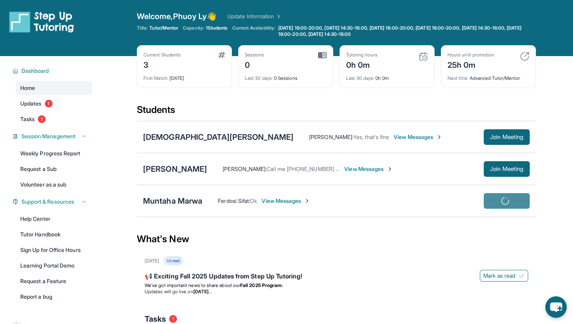 This screenshot has width=573, height=324. What do you see at coordinates (54, 235) in the screenshot?
I see `a: Tutor Handbook` at bounding box center [54, 235].